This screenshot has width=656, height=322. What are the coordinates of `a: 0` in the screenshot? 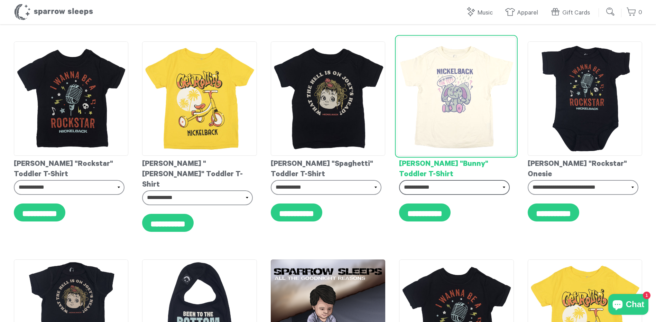 It's located at (634, 12).